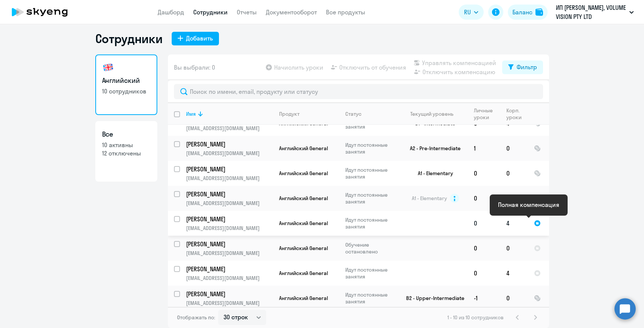 This screenshot has height=328, width=644. I want to click on a: Дашборд, so click(171, 12).